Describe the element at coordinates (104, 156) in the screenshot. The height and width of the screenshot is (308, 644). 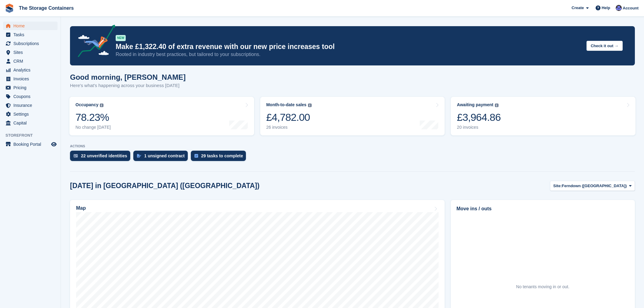
I see `div: 22 unverified identities` at that location.